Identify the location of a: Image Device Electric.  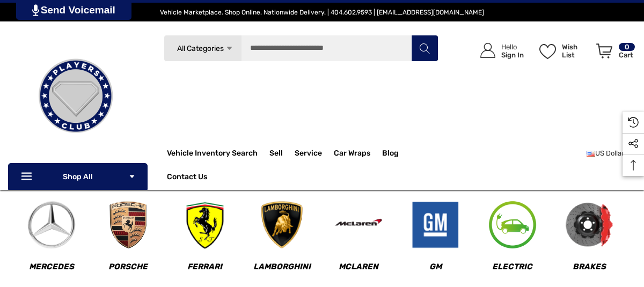
(512, 243).